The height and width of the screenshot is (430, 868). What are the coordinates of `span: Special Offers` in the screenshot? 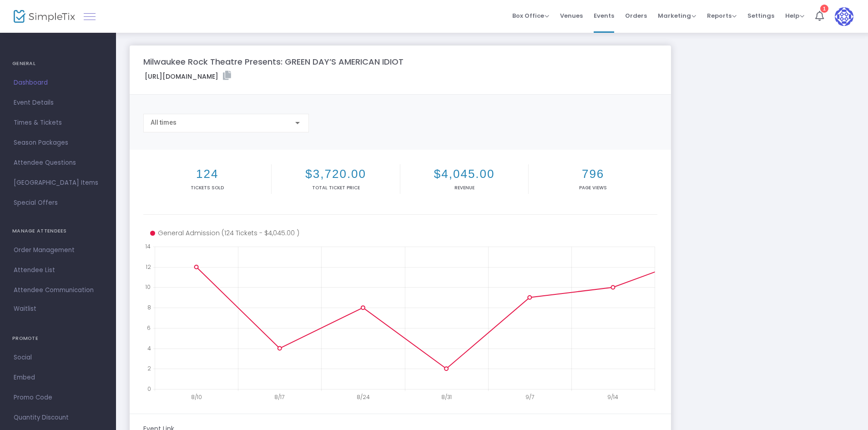 It's located at (58, 203).